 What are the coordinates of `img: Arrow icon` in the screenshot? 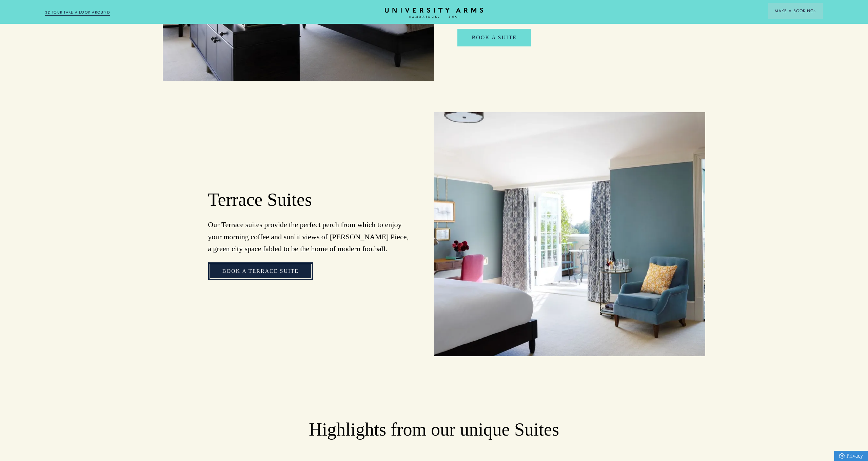 It's located at (815, 11).